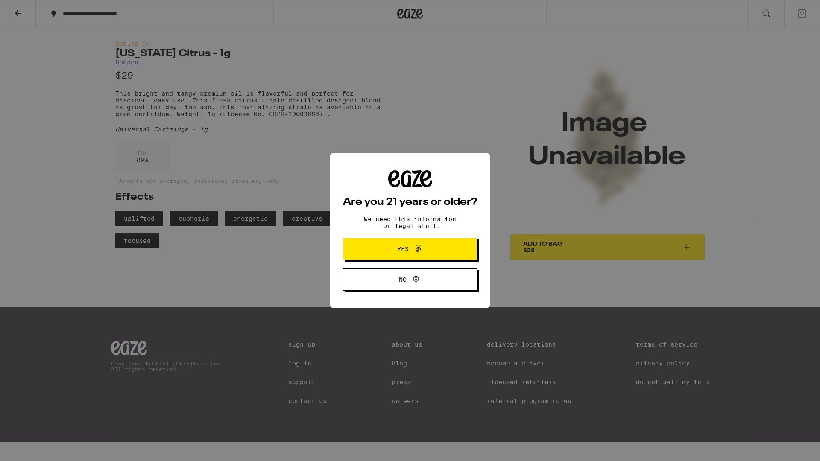 This screenshot has width=820, height=461. I want to click on button: No, so click(410, 280).